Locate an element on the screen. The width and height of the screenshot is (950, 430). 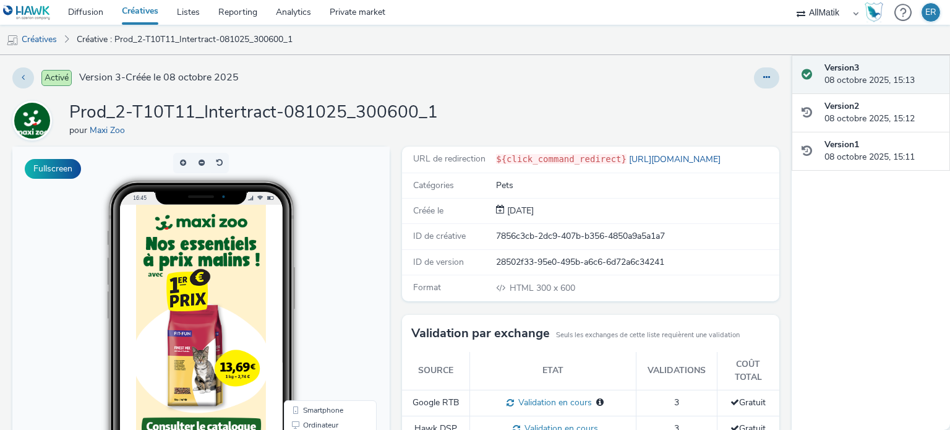
strong: Version 2 is located at coordinates (842, 106).